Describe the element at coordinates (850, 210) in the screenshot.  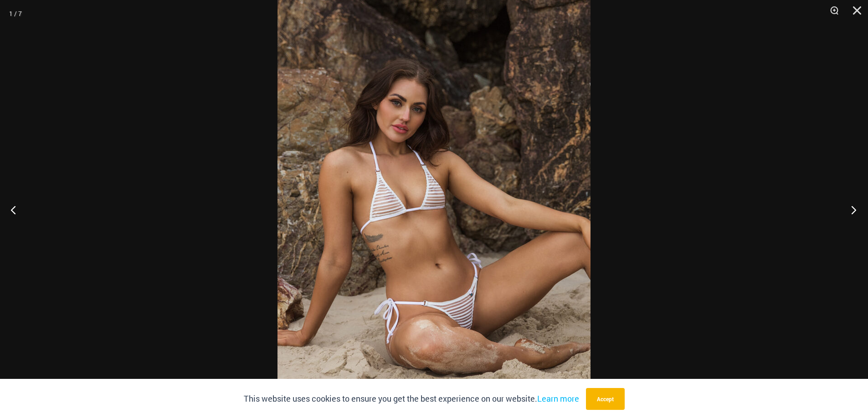
I see `button: Next` at that location.